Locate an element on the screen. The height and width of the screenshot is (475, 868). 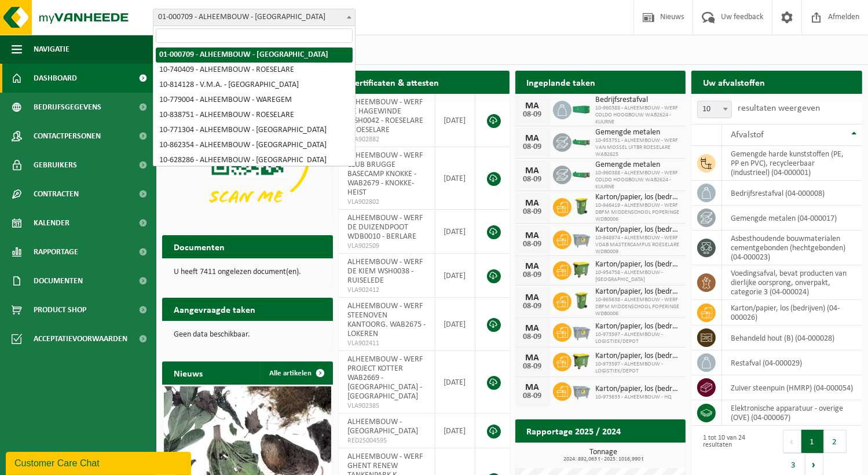
span: Kalender is located at coordinates (51, 223).